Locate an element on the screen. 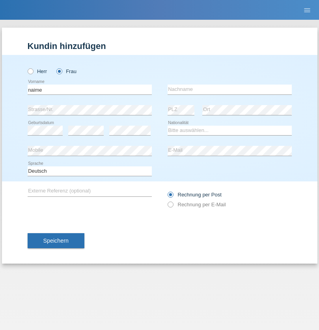 This screenshot has height=330, width=319. label: Herr is located at coordinates (37, 71).